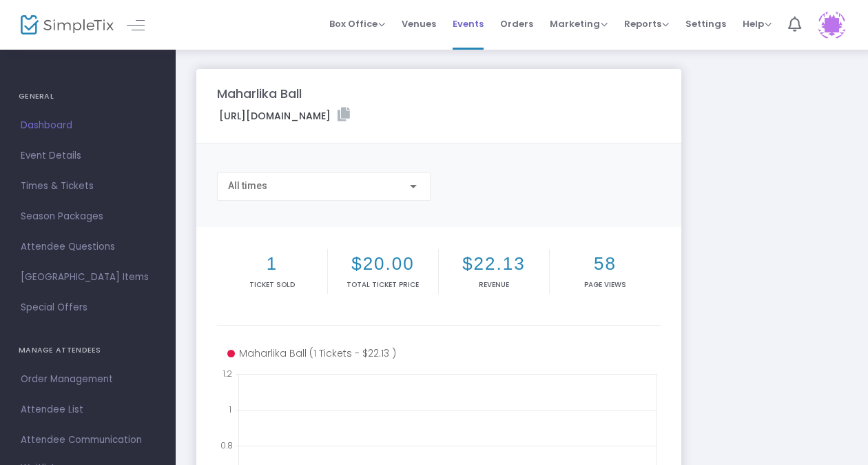 The width and height of the screenshot is (868, 465). I want to click on span: Settings, so click(705, 23).